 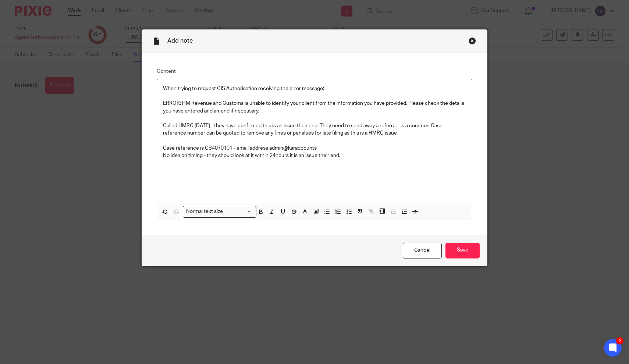 I want to click on p: No idea on timing - they should look at it within 24hours it is an issue their end., so click(x=314, y=155).